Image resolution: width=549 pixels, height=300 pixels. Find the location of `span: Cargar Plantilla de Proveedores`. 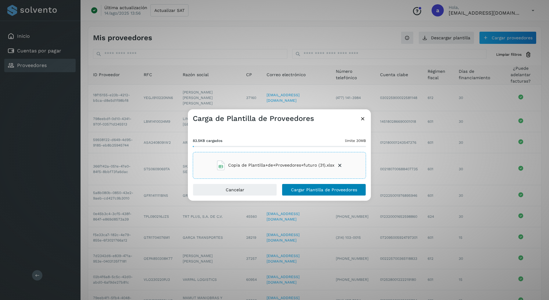

span: Cargar Plantilla de Proveedores is located at coordinates (324, 190).